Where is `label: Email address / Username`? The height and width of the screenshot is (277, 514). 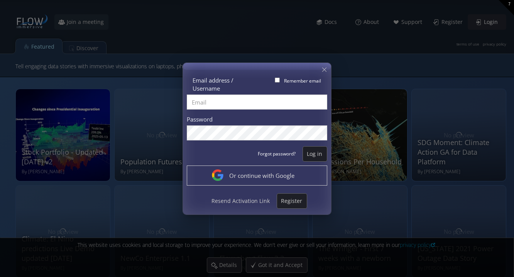
label: Email address / Username is located at coordinates (222, 84).